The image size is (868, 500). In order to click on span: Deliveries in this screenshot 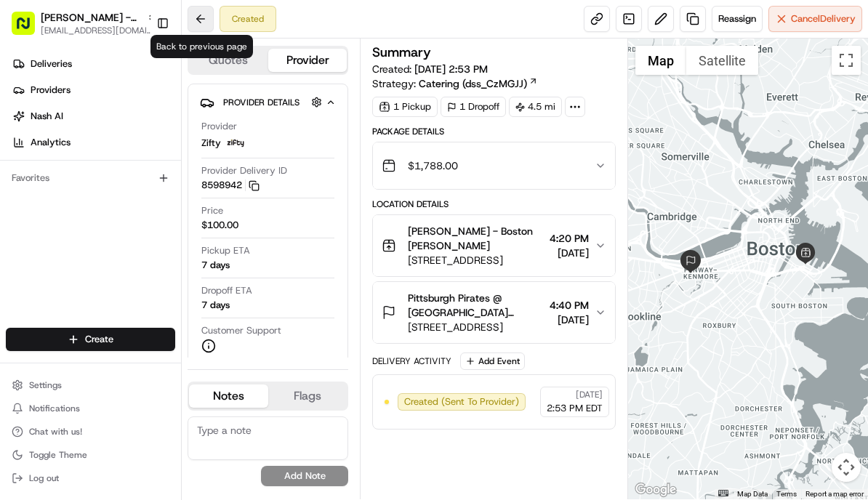, I will do `click(51, 64)`.